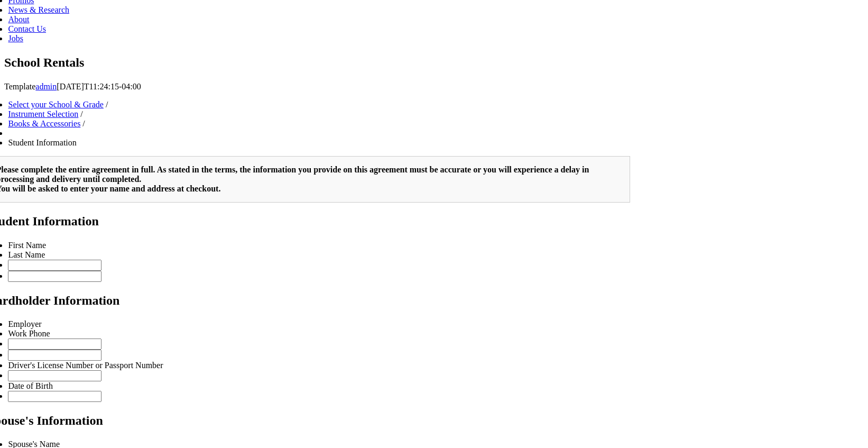 Image resolution: width=868 pixels, height=448 pixels. Describe the element at coordinates (15, 38) in the screenshot. I see `a: Jobs` at that location.